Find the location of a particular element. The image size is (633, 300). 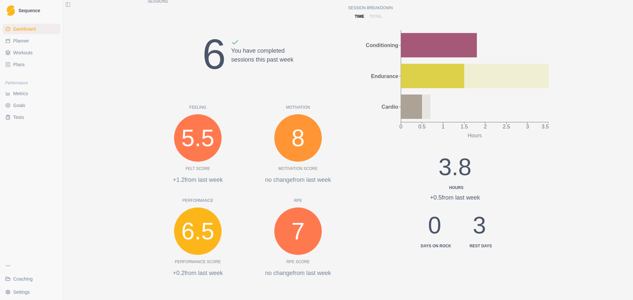

p: time is located at coordinates (359, 16).